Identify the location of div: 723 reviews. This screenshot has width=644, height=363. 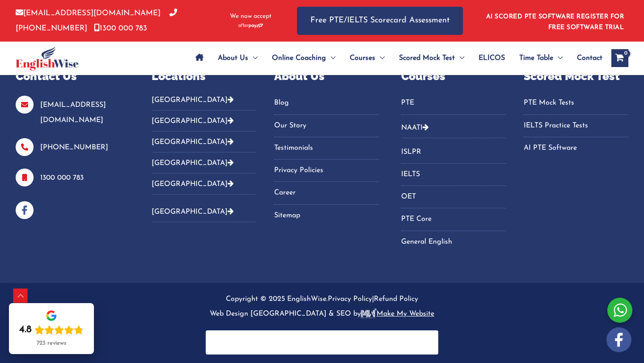
(51, 343).